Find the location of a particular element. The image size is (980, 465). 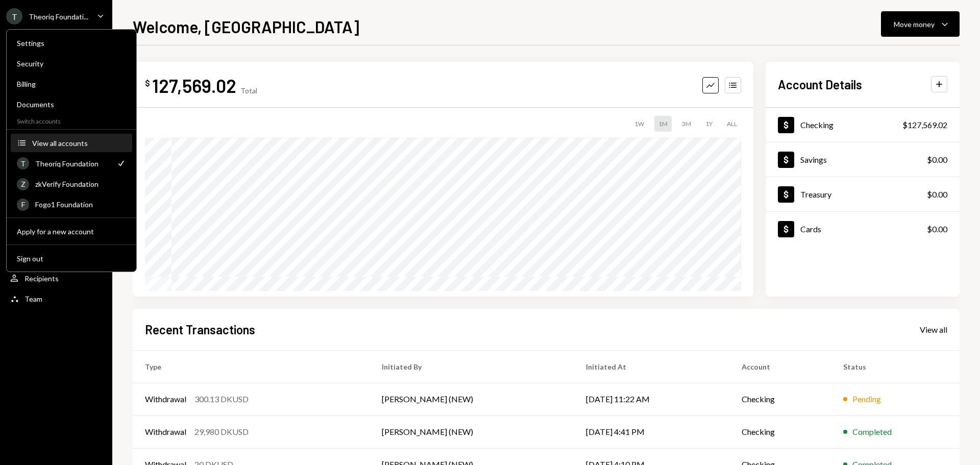

div: 1Y is located at coordinates (709, 124).